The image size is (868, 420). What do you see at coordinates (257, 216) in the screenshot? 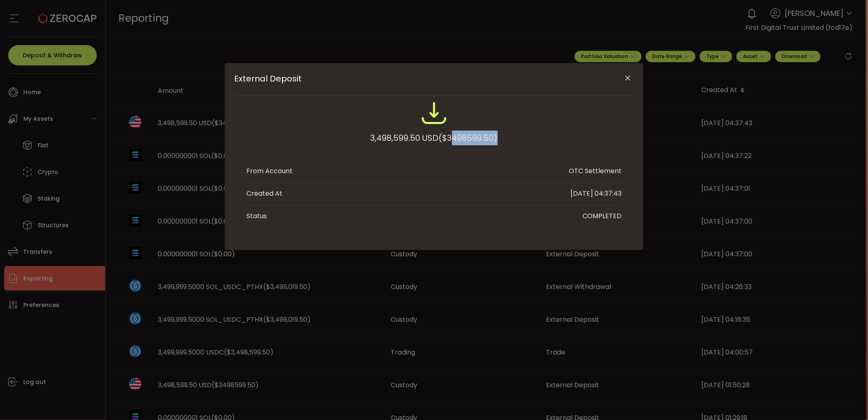
I see `div: Status` at bounding box center [257, 216].